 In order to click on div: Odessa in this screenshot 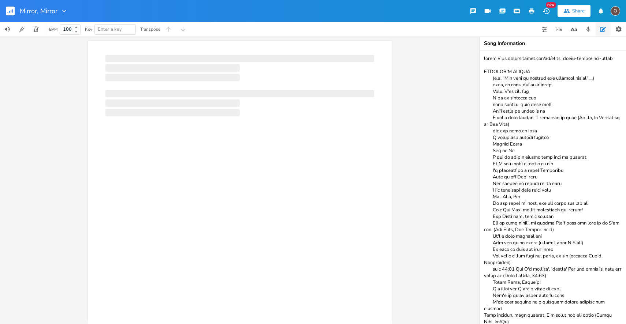, I will do `click(616, 11)`.